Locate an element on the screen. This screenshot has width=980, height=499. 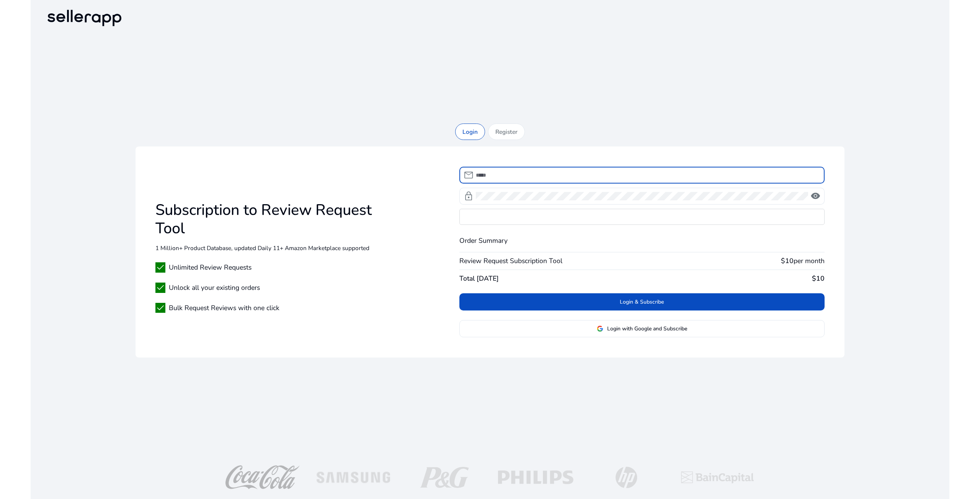
span: Unlimited Review Requests is located at coordinates (210, 267).